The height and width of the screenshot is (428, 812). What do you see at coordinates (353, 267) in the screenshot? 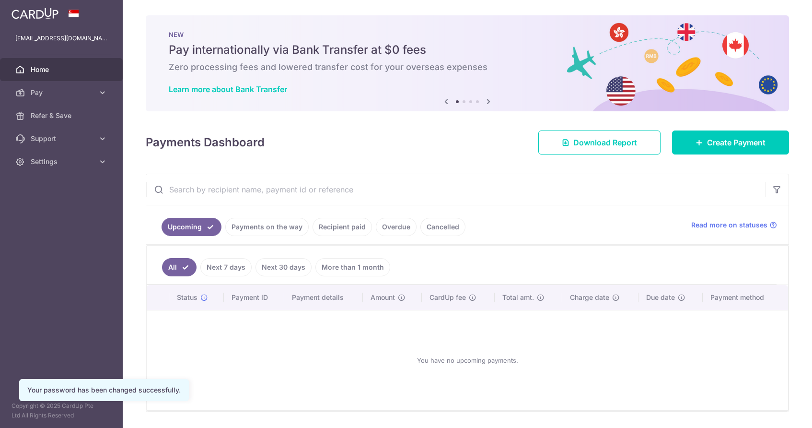
I see `a: More than 1 month` at bounding box center [353, 267].